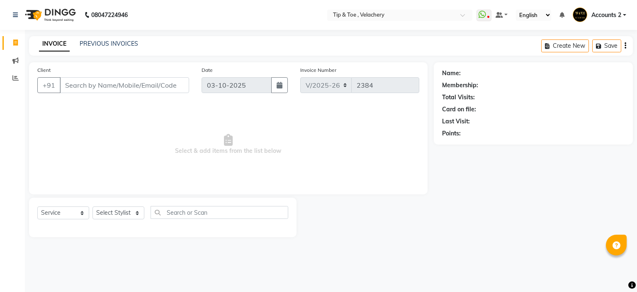 This screenshot has width=637, height=292. I want to click on input: Search by Name/Mobile/Email/Code, so click(124, 85).